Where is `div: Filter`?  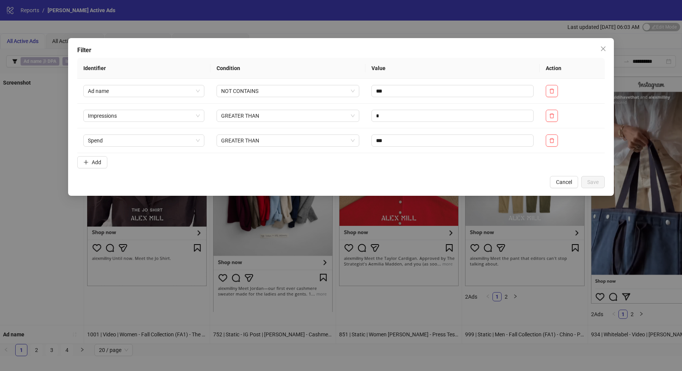 div: Filter is located at coordinates (341, 50).